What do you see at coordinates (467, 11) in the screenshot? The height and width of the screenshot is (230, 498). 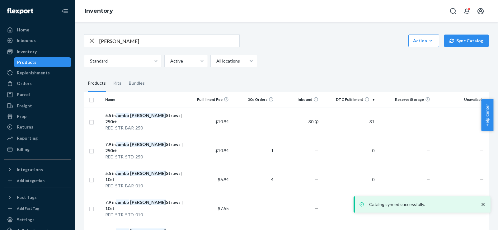 I see `button: Open notifications` at bounding box center [467, 11].